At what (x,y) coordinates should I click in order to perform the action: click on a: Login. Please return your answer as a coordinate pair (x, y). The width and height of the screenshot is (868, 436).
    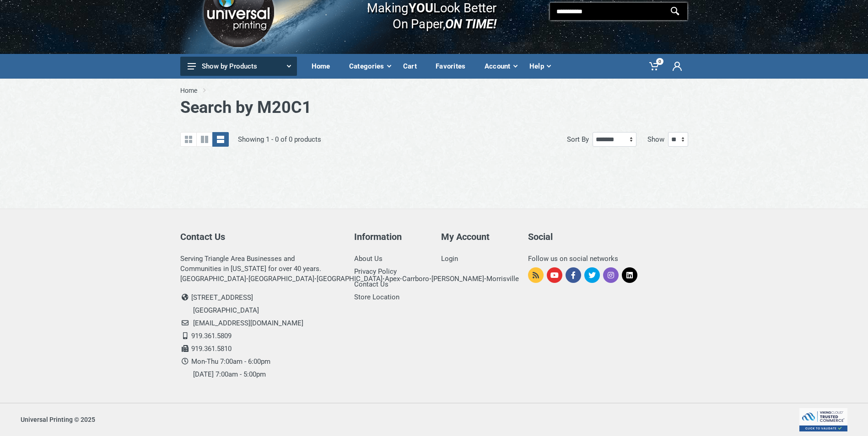
    Looking at the image, I should click on (449, 259).